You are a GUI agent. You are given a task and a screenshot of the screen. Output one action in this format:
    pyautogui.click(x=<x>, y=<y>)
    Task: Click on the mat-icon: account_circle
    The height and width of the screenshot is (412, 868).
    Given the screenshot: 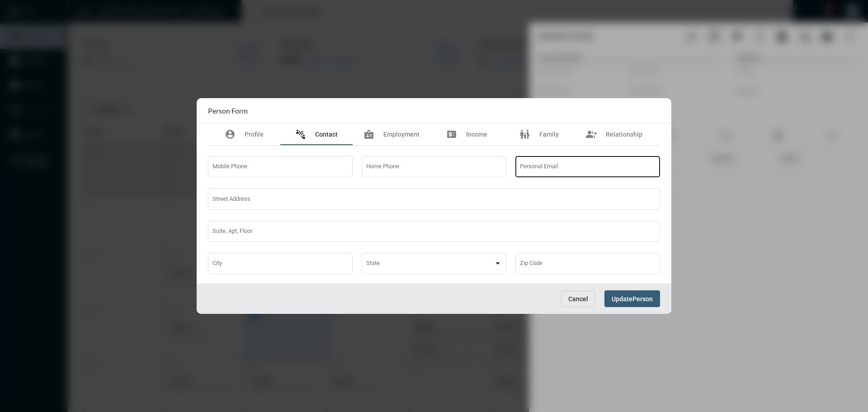 What is the action you would take?
    pyautogui.click(x=230, y=134)
    